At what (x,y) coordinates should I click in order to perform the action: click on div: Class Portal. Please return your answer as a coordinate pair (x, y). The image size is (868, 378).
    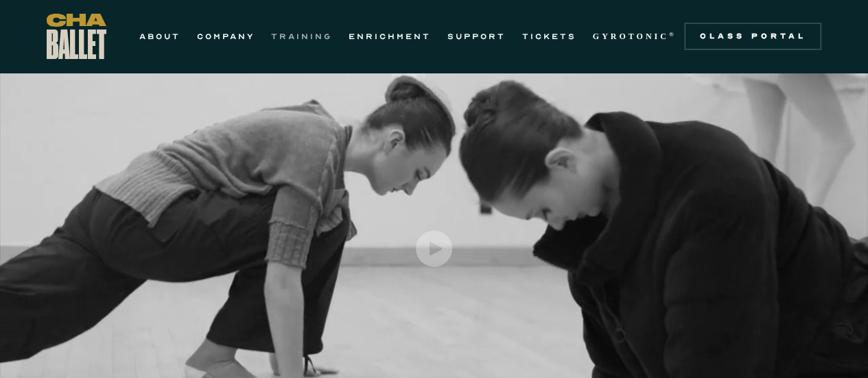
    Looking at the image, I should click on (753, 36).